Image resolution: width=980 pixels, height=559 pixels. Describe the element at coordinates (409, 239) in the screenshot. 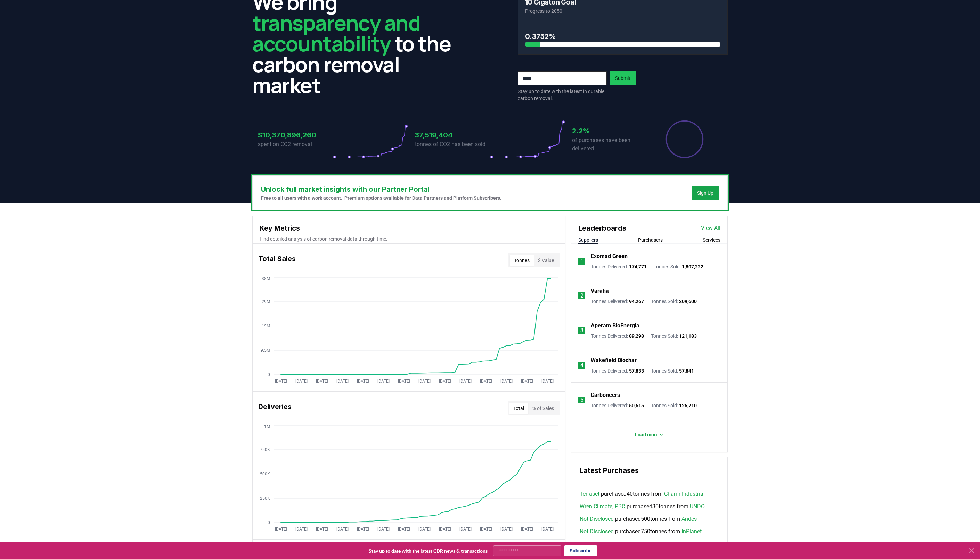

I see `p: Find detailed analysis of carbon removal data through time.` at that location.